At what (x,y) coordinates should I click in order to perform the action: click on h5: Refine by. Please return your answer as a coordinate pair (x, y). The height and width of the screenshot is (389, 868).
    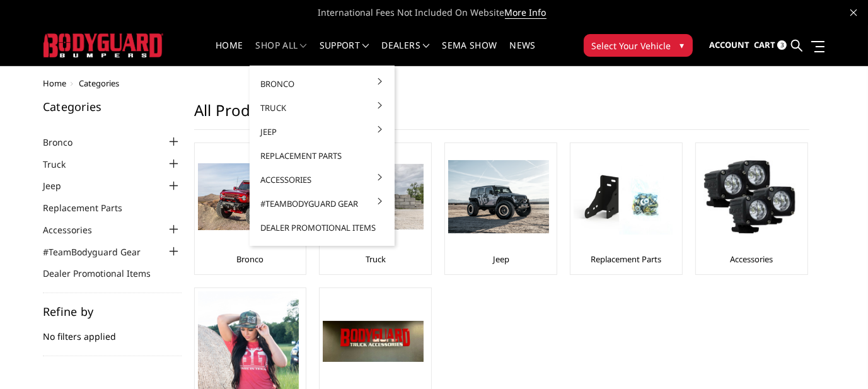
    Looking at the image, I should click on (112, 311).